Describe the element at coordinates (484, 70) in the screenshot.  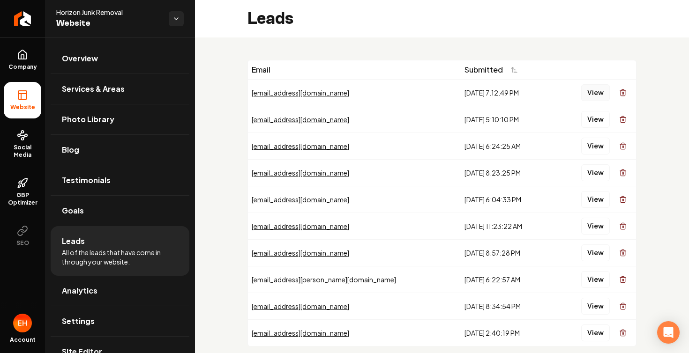
I see `span: Submitted` at that location.